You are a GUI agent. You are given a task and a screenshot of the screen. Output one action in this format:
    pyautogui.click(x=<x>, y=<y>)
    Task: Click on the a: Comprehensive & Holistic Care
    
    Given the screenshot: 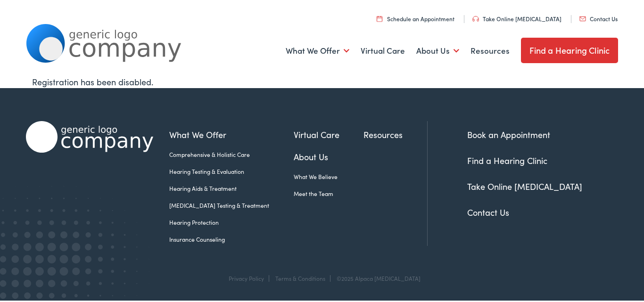 What is the action you would take?
    pyautogui.click(x=231, y=154)
    